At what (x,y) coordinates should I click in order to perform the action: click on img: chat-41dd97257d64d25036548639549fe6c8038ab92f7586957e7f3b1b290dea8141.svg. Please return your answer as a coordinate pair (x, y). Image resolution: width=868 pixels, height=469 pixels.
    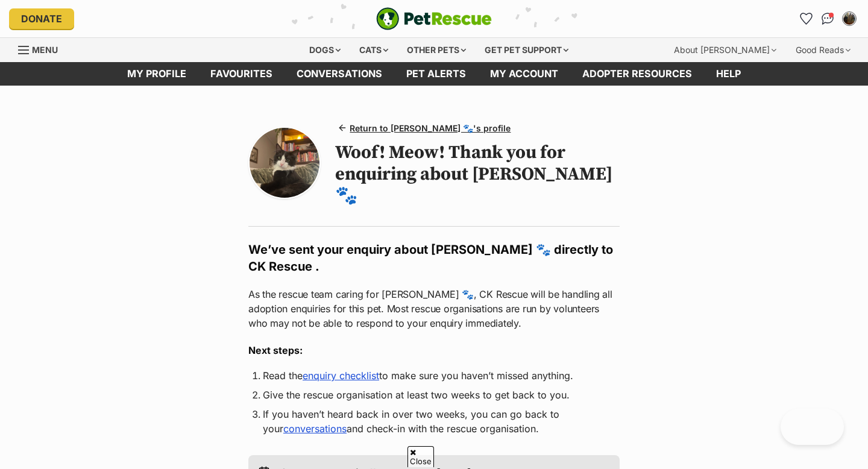
    Looking at the image, I should click on (828, 19).